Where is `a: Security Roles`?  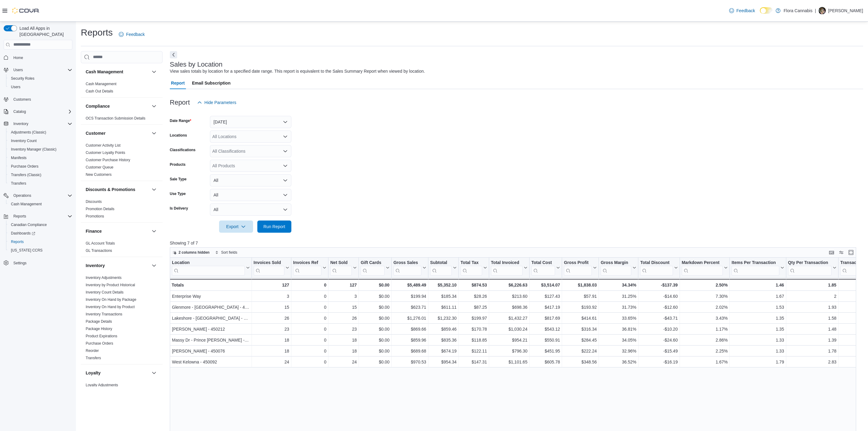
a: Security Roles is located at coordinates (23, 79).